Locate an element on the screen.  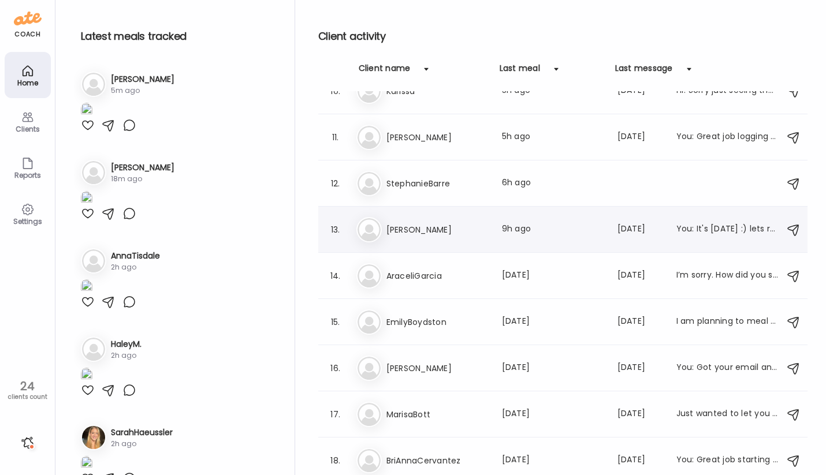
div: 15. is located at coordinates (336, 322).